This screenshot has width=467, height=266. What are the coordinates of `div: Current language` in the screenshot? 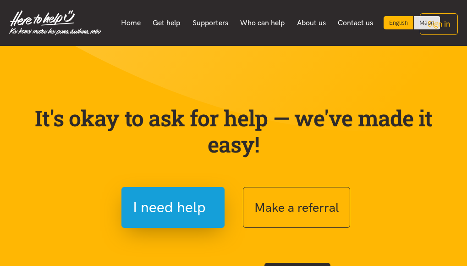 It's located at (399, 22).